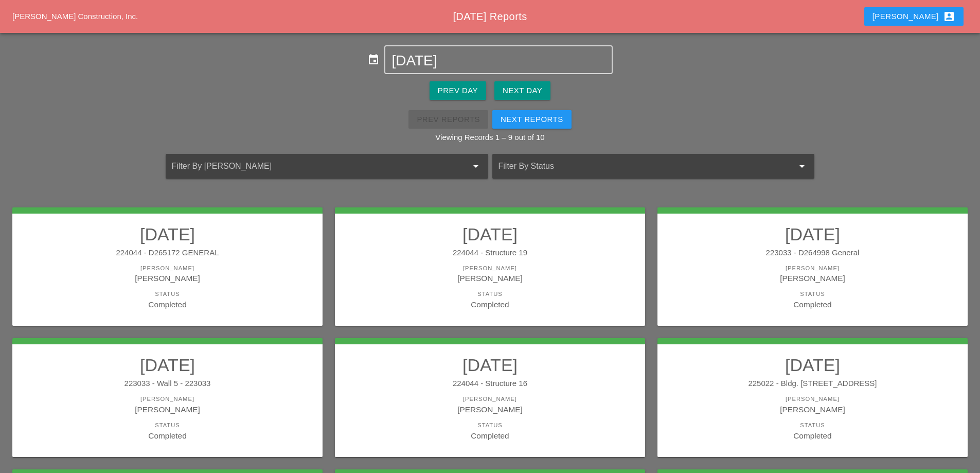  I want to click on div: Next Reports, so click(532, 119).